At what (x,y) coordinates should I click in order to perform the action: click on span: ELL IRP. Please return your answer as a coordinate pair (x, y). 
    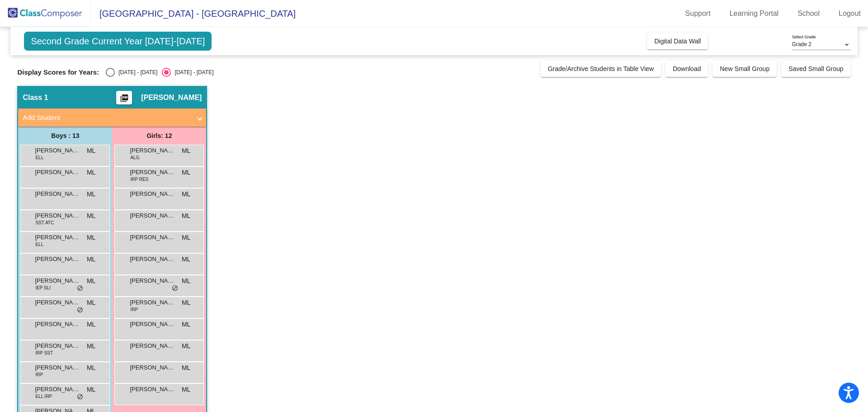
    Looking at the image, I should click on (43, 397).